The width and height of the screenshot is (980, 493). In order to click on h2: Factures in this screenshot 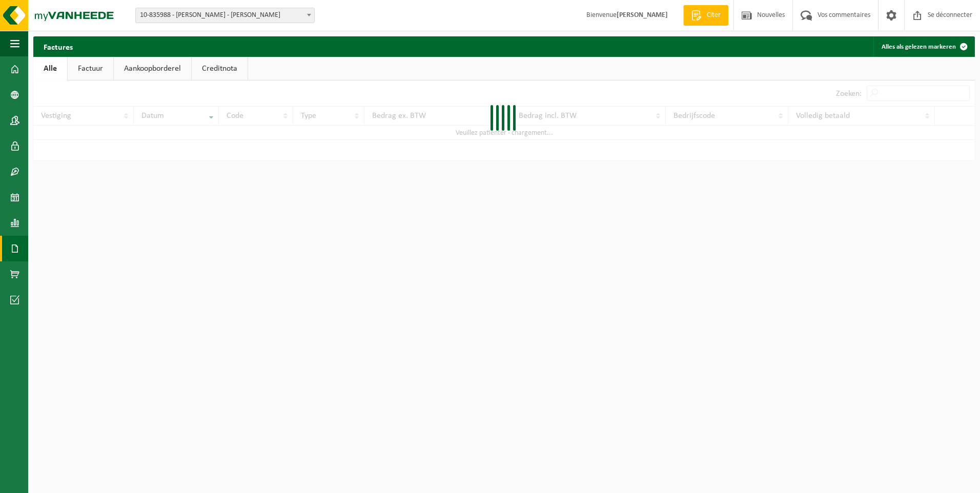, I will do `click(58, 46)`.